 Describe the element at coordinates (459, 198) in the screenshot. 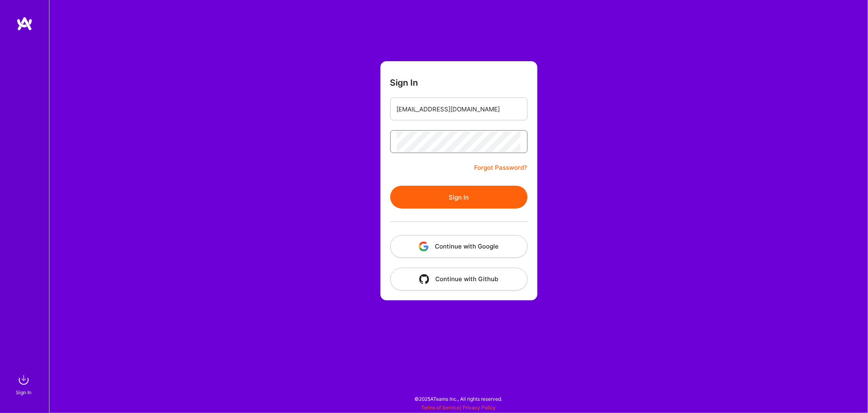

I see `button: Sign In` at that location.